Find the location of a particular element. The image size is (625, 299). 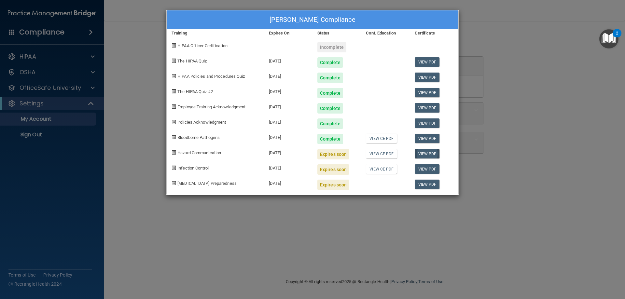

span: Hazard Communication is located at coordinates (199, 153).